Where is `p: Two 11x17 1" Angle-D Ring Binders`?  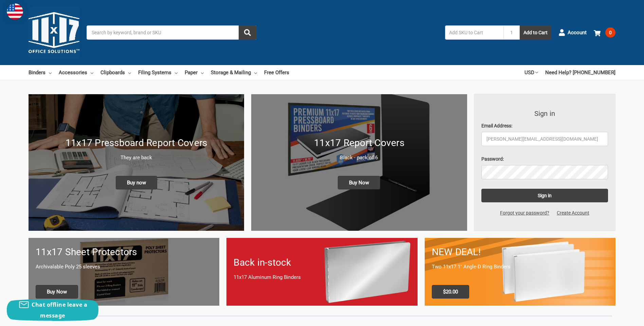 p: Two 11x17 1" Angle-D Ring Binders is located at coordinates (520, 267).